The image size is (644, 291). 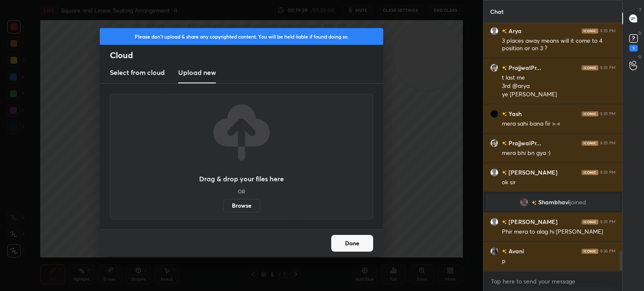 What do you see at coordinates (640, 33) in the screenshot?
I see `p: D` at bounding box center [640, 33].